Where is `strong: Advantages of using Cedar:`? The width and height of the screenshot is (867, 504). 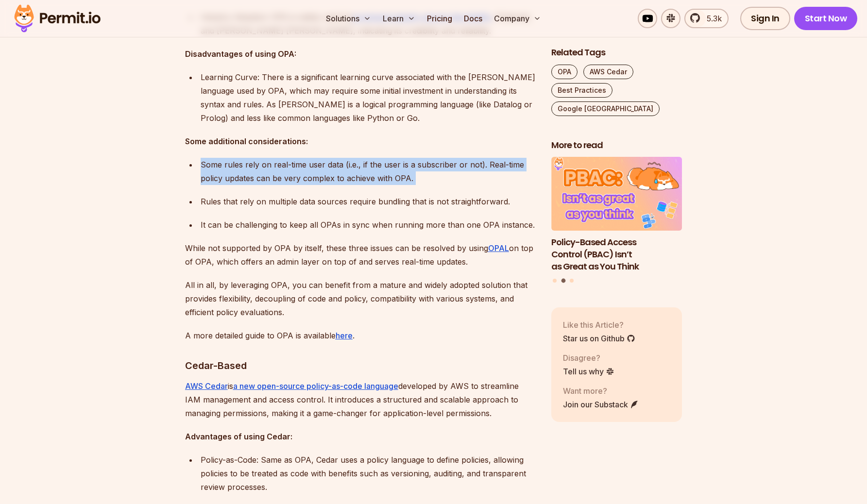 strong: Advantages of using Cedar: is located at coordinates (239, 436).